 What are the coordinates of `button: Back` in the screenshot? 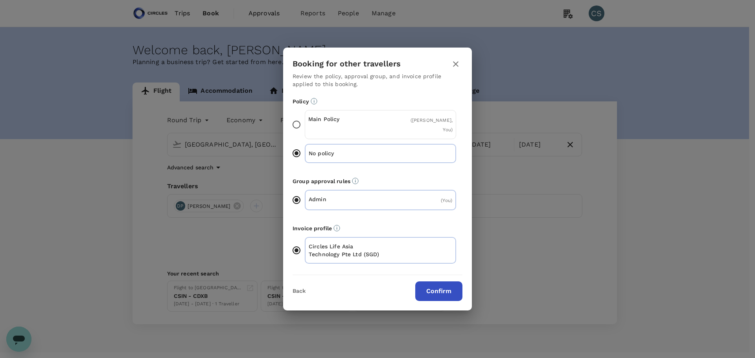 It's located at (299, 292).